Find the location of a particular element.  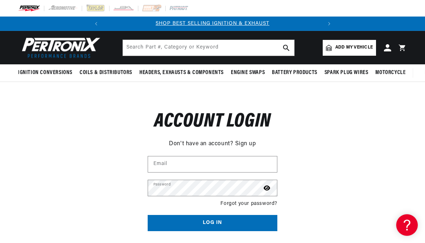

summary: Spark Plug Wires is located at coordinates (346, 73).